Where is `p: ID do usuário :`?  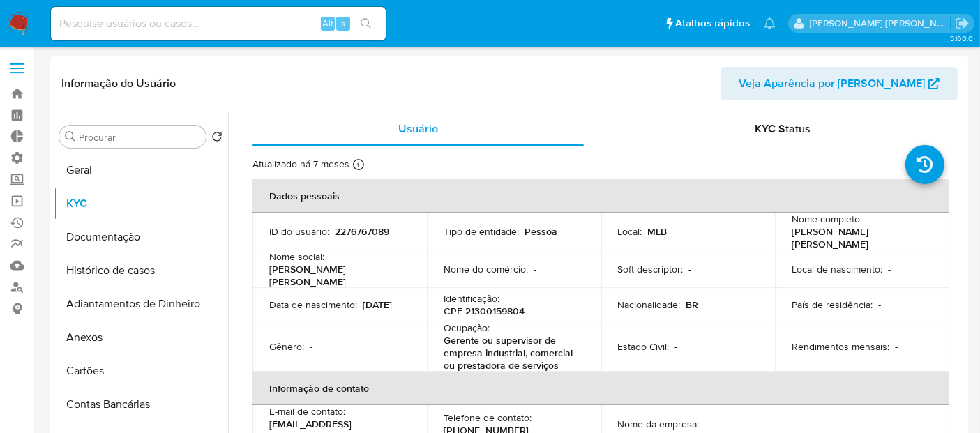
p: ID do usuário : is located at coordinates (299, 232).